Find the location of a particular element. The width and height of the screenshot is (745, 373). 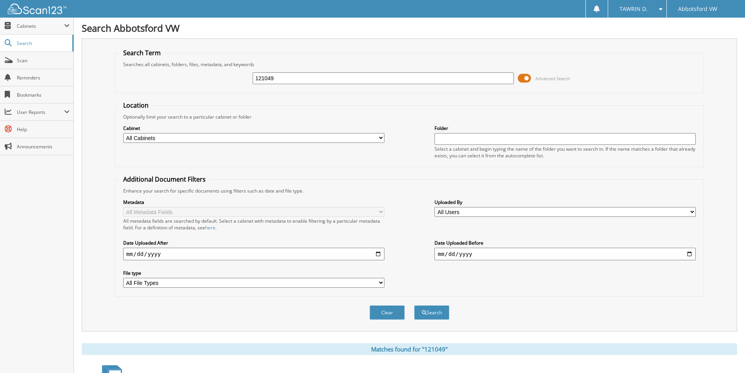

div: All metadata fields are searched by default. Select a cabinet with metadata to enable filtering b... is located at coordinates (254, 224).